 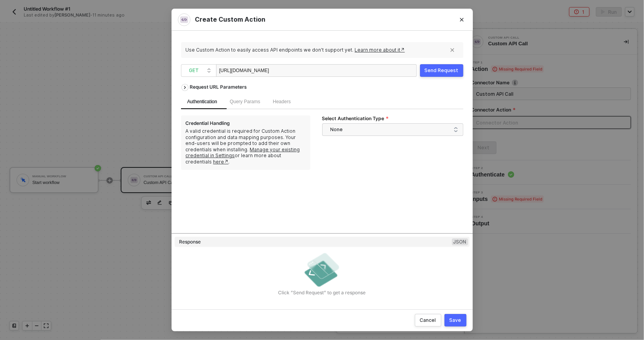 What do you see at coordinates (428, 320) in the screenshot?
I see `div: Cancel` at bounding box center [428, 320].